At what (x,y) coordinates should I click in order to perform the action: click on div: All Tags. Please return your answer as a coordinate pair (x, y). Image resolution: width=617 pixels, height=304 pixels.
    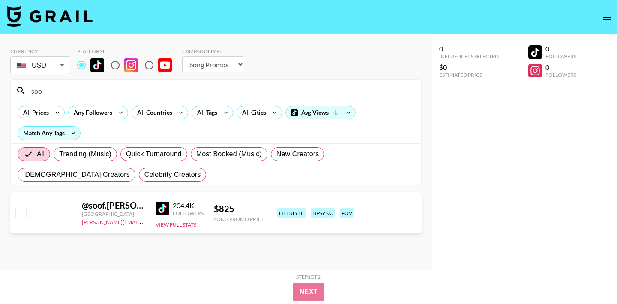
    Looking at the image, I should click on (205, 113).